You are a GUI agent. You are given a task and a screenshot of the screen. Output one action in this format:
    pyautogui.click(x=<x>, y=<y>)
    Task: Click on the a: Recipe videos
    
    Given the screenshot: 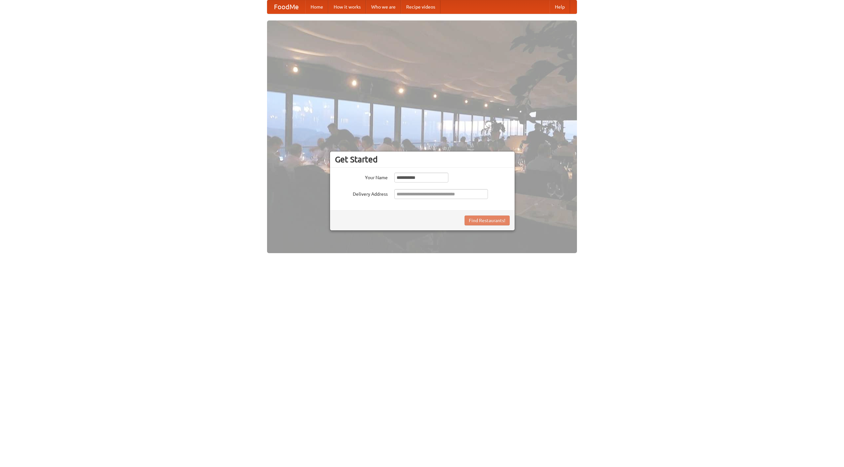 What is the action you would take?
    pyautogui.click(x=421, y=7)
    